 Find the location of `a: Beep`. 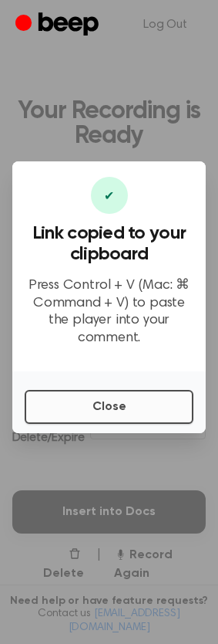

a: Beep is located at coordinates (59, 25).